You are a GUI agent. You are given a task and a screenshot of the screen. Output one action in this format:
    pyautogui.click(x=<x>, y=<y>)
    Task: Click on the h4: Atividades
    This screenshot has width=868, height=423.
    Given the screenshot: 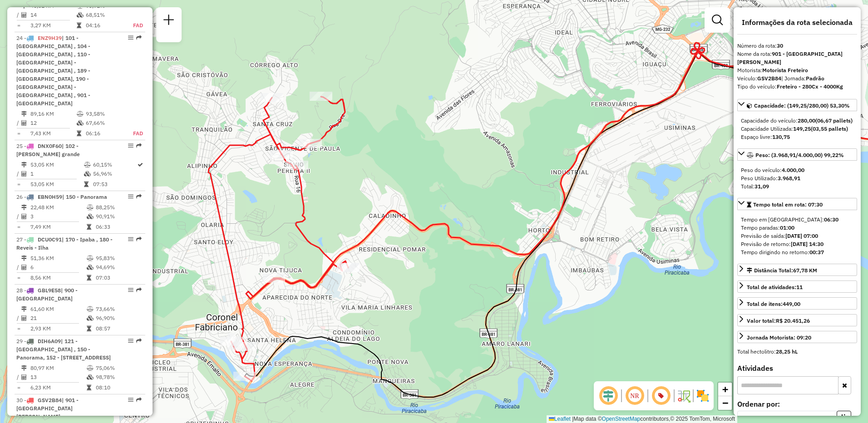 What is the action you would take?
    pyautogui.click(x=797, y=368)
    